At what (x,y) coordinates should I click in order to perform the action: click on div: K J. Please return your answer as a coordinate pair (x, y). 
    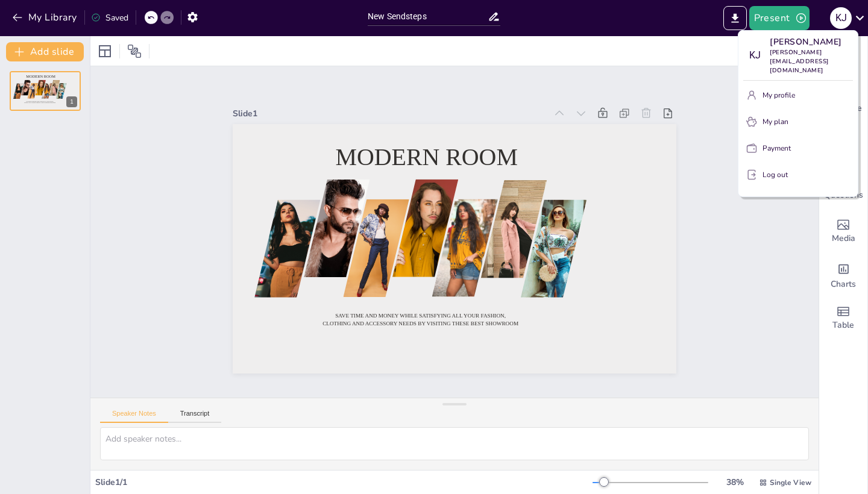
    Looking at the image, I should click on (754, 56).